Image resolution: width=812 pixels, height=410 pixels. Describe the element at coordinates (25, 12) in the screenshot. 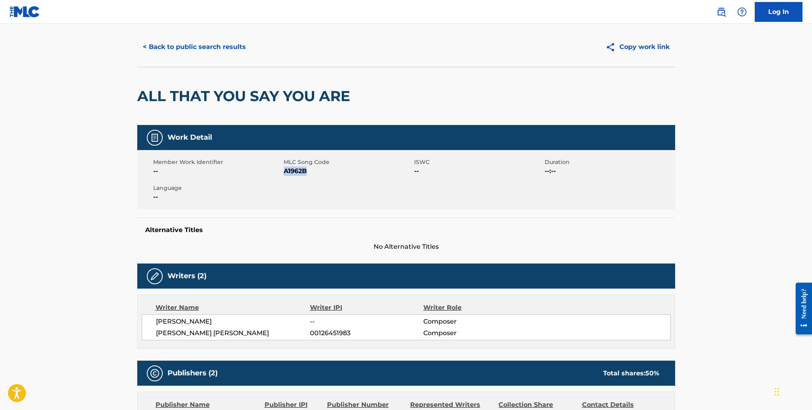

I see `img: MLC Logo` at that location.